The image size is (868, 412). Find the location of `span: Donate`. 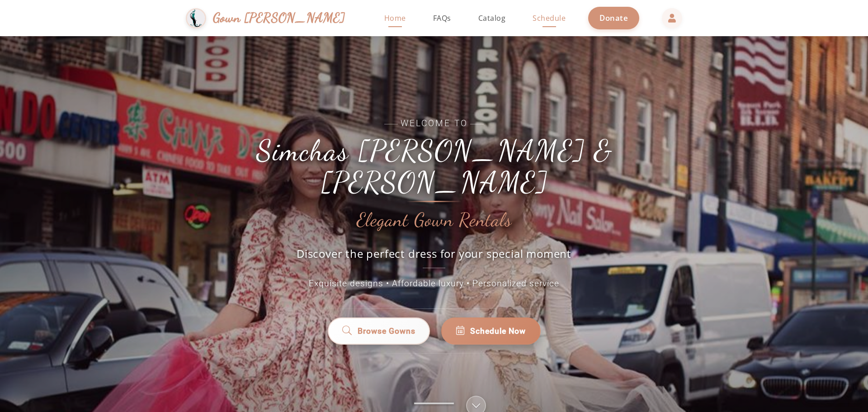

span: Donate is located at coordinates (613, 17).